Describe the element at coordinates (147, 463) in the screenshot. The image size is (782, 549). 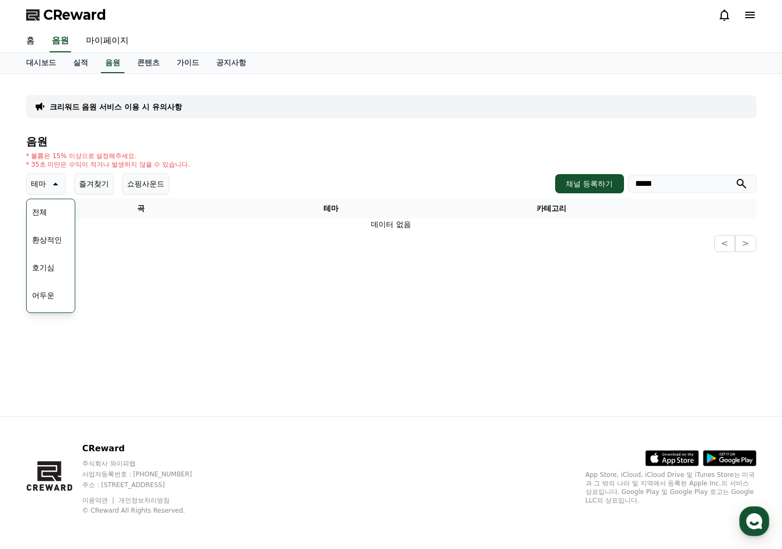
I see `p: 주식회사 와이피랩` at that location.